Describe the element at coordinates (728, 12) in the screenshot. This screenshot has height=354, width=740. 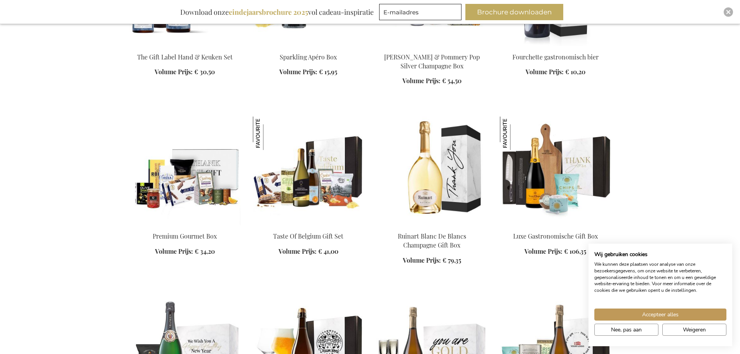
I see `img: Close` at that location.